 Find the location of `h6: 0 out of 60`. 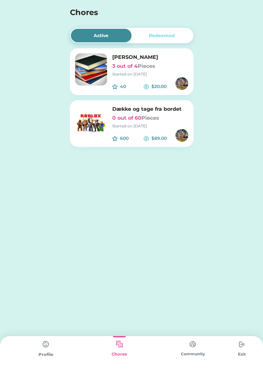

h6: 0 out of 60 is located at coordinates (150, 118).